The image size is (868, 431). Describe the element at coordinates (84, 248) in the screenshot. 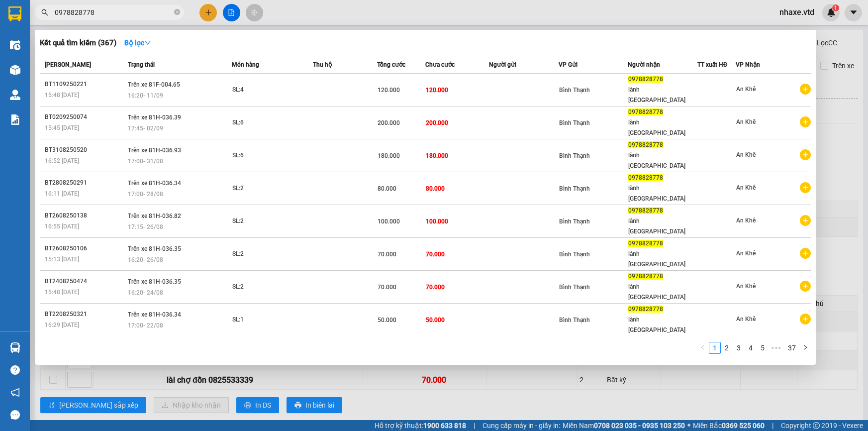

I see `div: BT2608250106` at that location.